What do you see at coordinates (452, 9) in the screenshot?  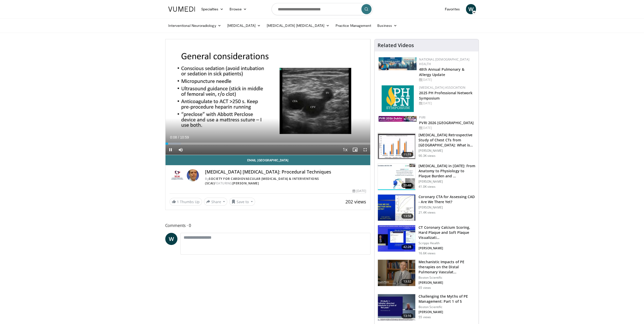 I see `a: Favorites` at bounding box center [452, 9].